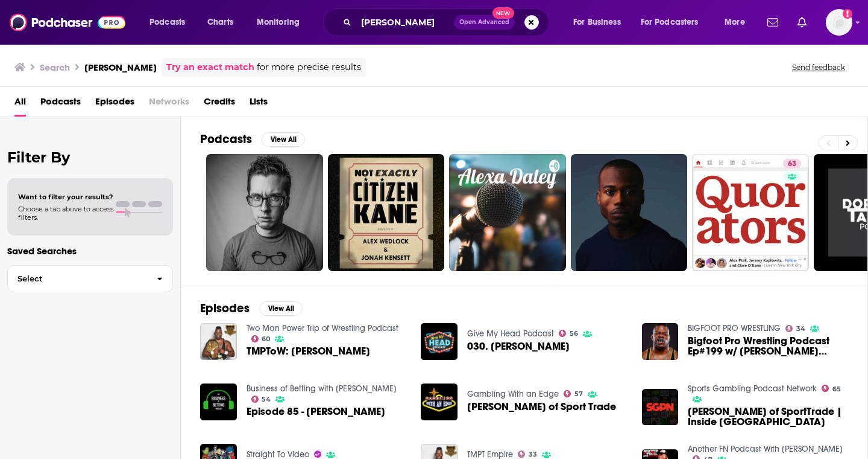 Image resolution: width=868 pixels, height=459 pixels. What do you see at coordinates (766, 448) in the screenshot?
I see `a: Another FN Podcast With Izzy Presley` at bounding box center [766, 448].